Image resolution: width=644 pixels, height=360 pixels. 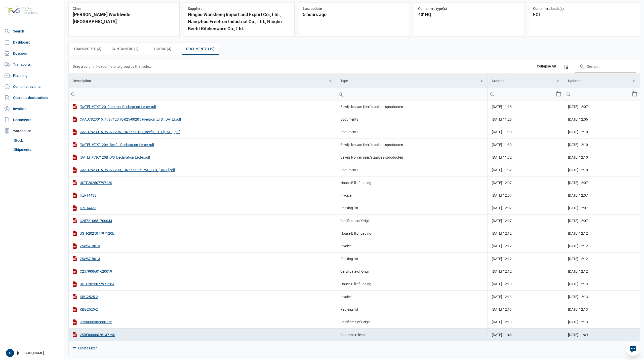 What do you see at coordinates (239, 22) in the screenshot?
I see `div: Ningbo Wansheng Import and Export Co., Ltd., Hangzhou Freetron Industrial Co., Ltd., Ningbo Beefi...` at bounding box center [239, 22].